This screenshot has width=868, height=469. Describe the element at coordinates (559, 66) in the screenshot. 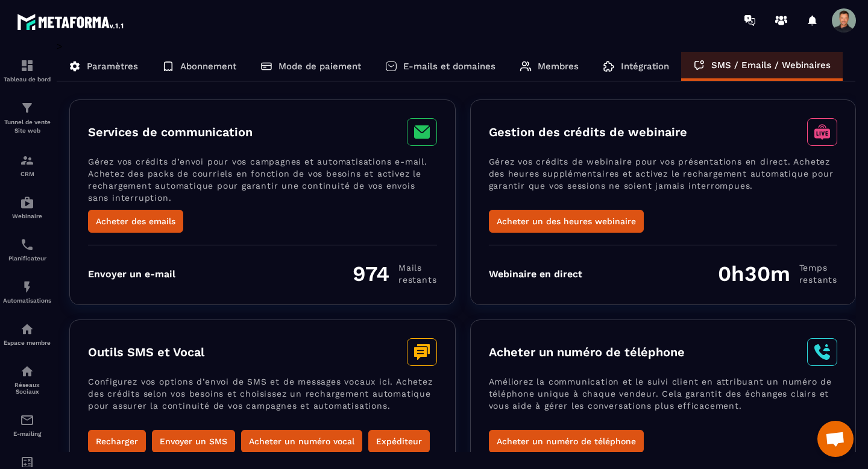

I see `p: Membres` at that location.